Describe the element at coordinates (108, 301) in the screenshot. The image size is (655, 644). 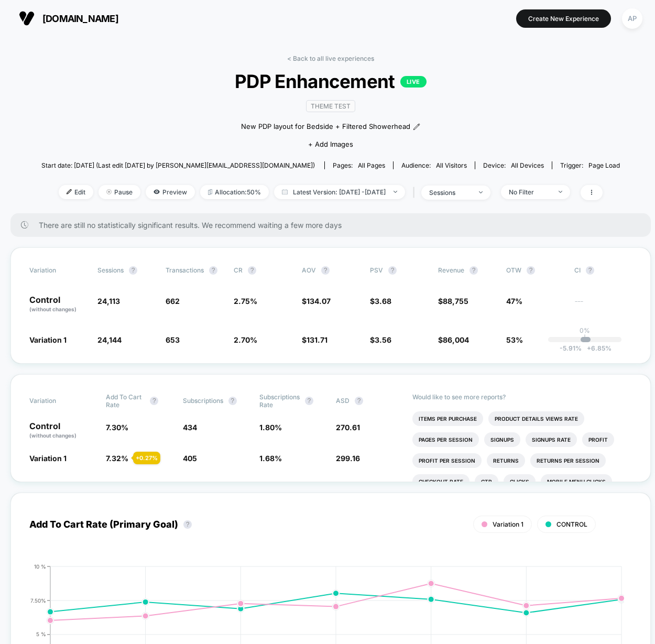
I see `span: 24,113` at that location.